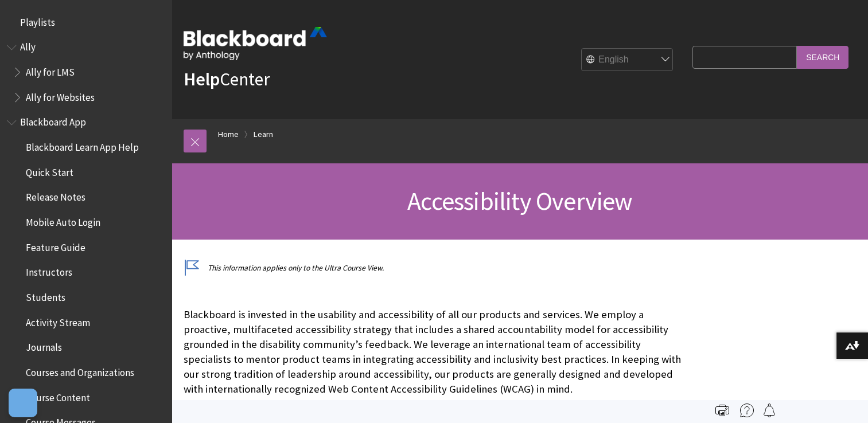  Describe the element at coordinates (49, 170) in the screenshot. I see `span: Quick Start` at that location.